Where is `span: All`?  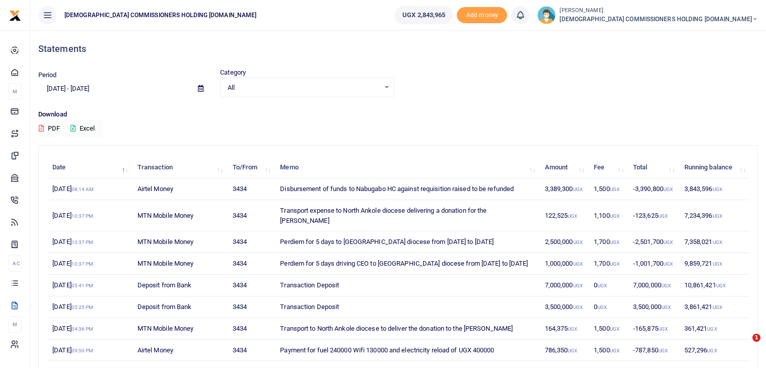
span: All is located at coordinates (303, 88).